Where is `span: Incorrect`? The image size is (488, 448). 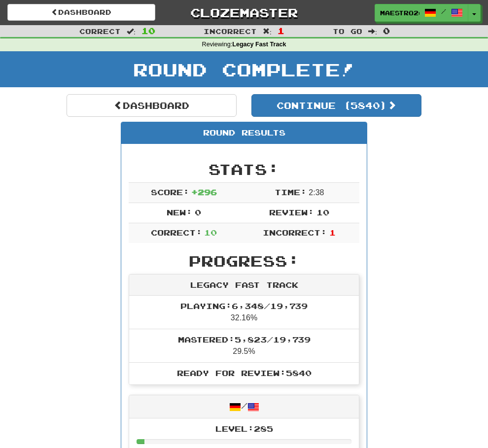 span: Incorrect is located at coordinates (230, 31).